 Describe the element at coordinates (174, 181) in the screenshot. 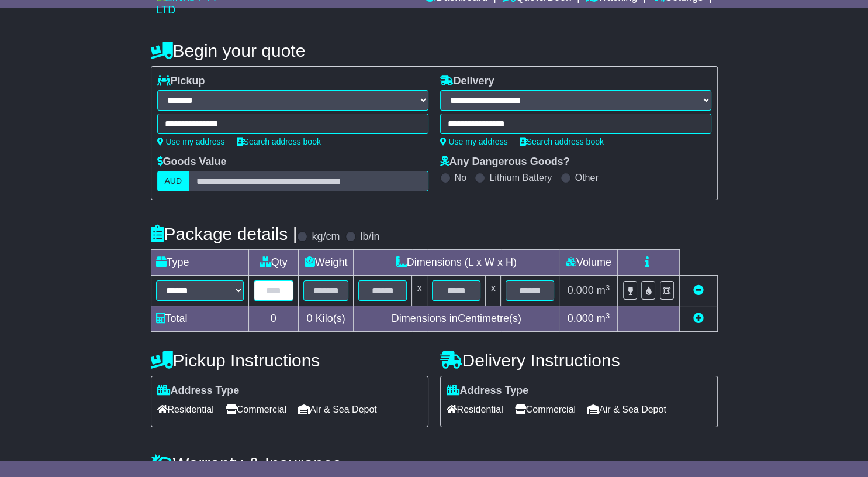

I see `label: AUD` at that location.